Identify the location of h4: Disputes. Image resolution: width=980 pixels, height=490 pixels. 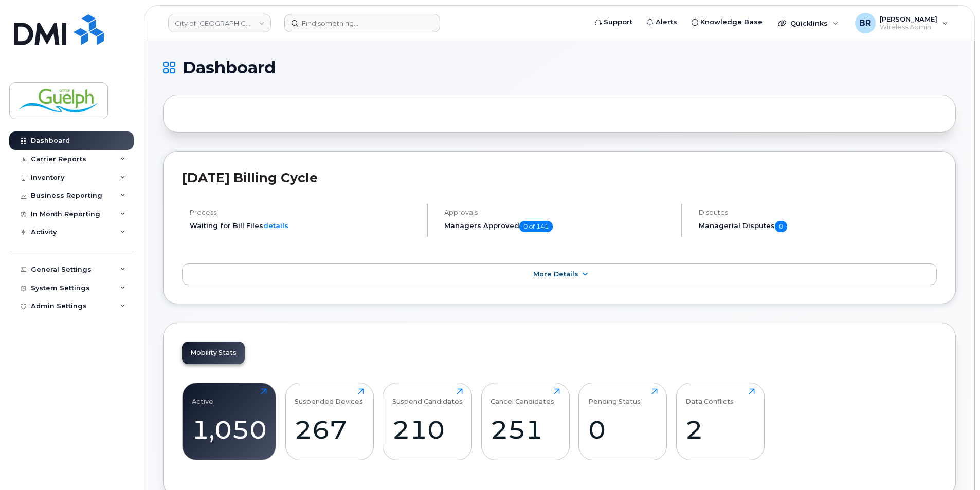
(818, 213).